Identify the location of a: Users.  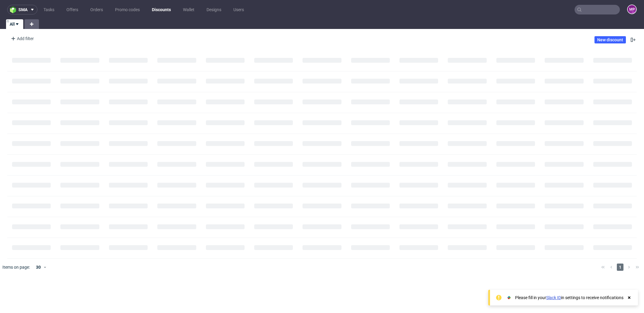
(238, 10).